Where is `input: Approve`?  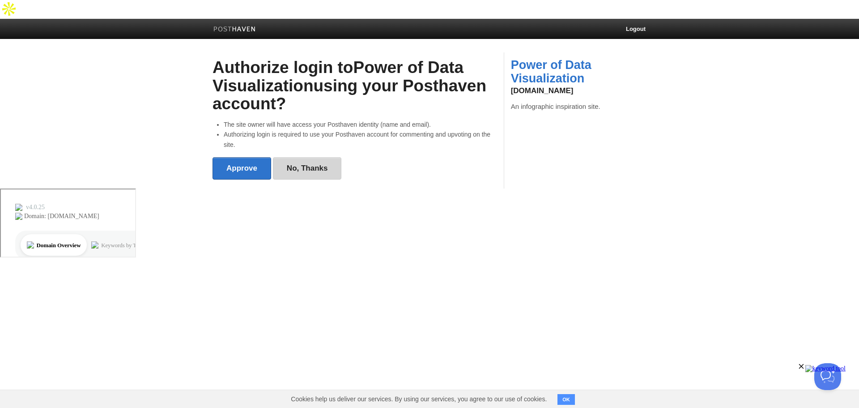
input: Approve is located at coordinates (242, 168).